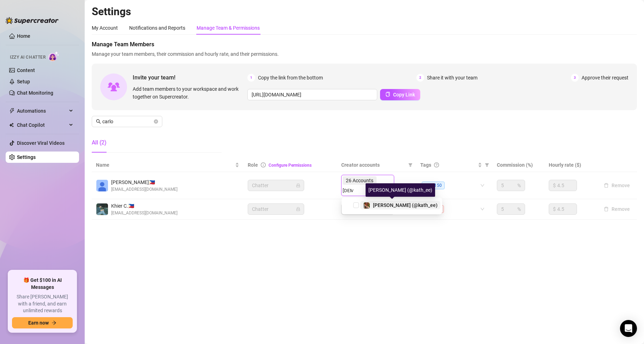 The image size is (644, 344). Describe the element at coordinates (156, 121) in the screenshot. I see `span: close-circle` at that location.